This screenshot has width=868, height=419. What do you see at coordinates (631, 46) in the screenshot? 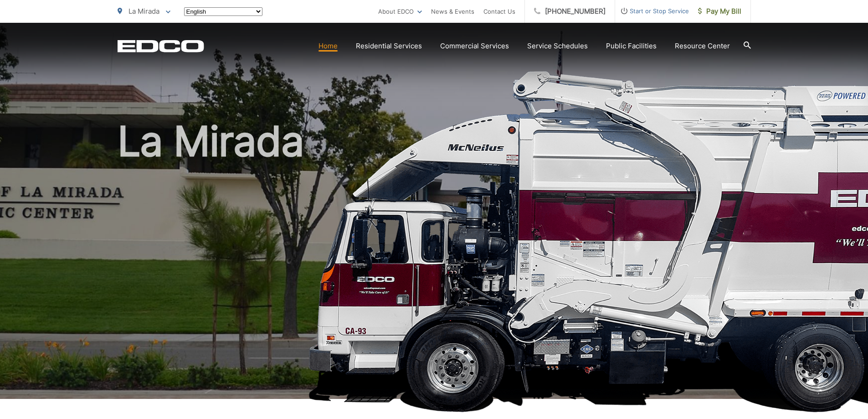
I see `a: Public Facilities` at bounding box center [631, 46].